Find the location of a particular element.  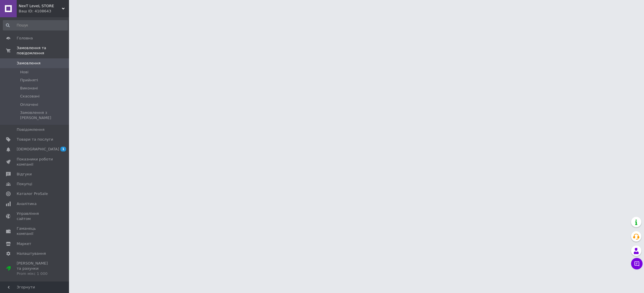

div: Prom мікс 1 000 is located at coordinates (35, 274).